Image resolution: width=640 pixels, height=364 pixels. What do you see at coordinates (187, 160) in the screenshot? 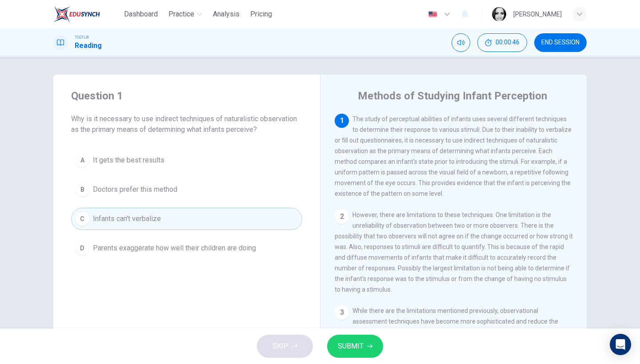
I see `button: AIt gets the best results` at bounding box center [187, 160].